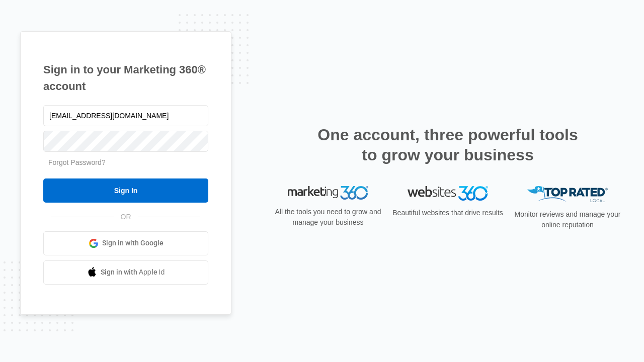 The width and height of the screenshot is (644, 362). Describe the element at coordinates (132, 243) in the screenshot. I see `span: Sign in with Google` at that location.